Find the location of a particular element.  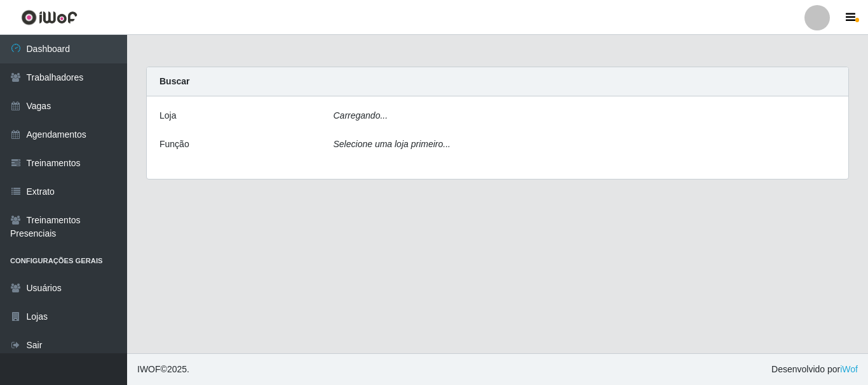

strong: Buscar is located at coordinates (174, 81).